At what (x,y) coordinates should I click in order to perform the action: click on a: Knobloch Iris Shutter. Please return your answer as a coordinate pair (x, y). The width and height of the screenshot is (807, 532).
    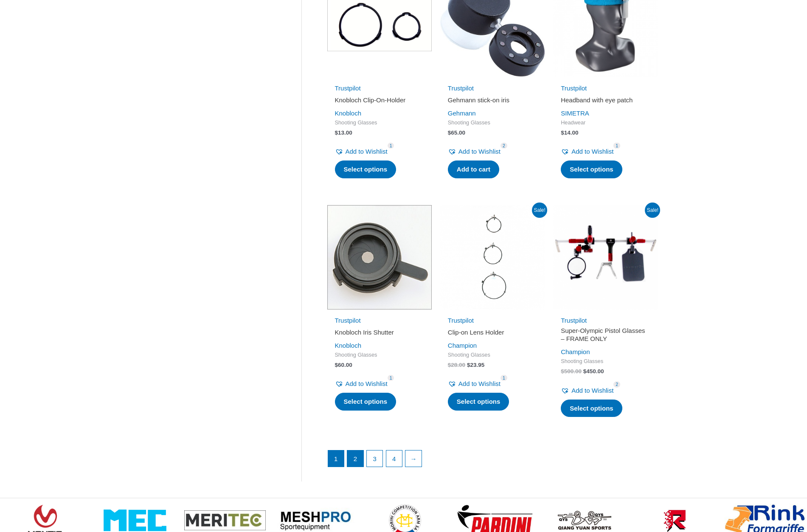
    Looking at the image, I should click on (379, 334).